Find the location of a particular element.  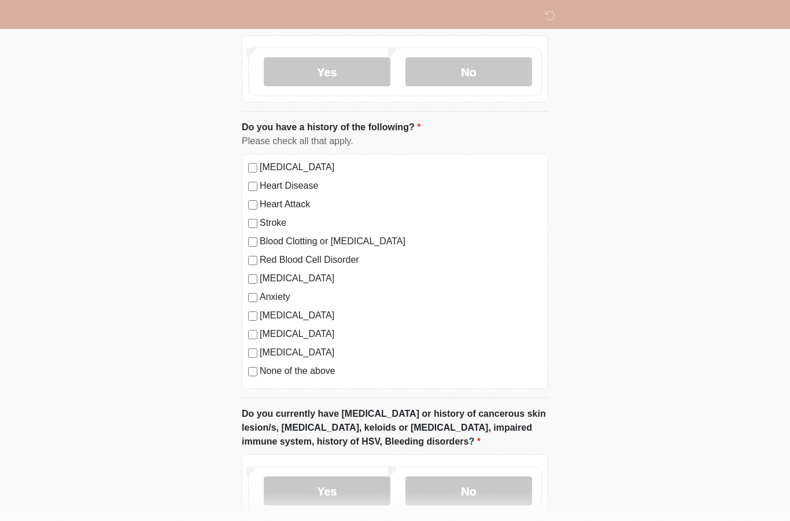

label: Red Blood Cell Disorder is located at coordinates (401, 260).